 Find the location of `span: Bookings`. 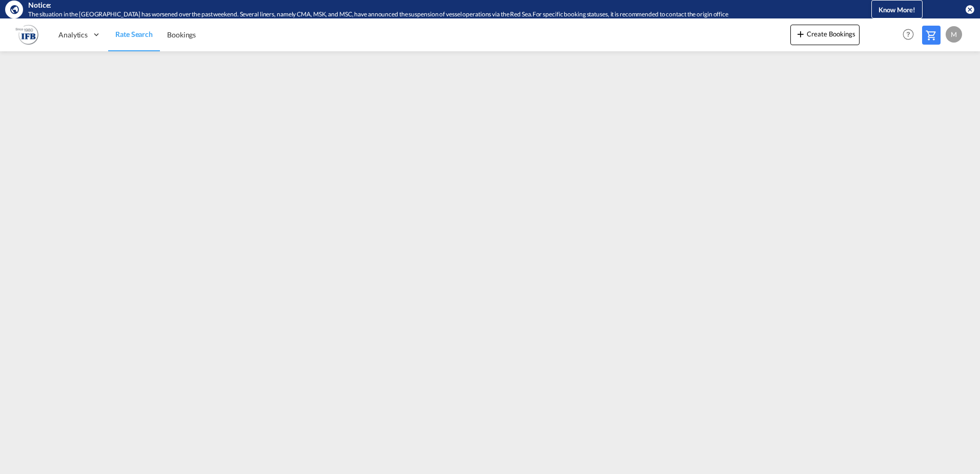

span: Bookings is located at coordinates (182, 35).